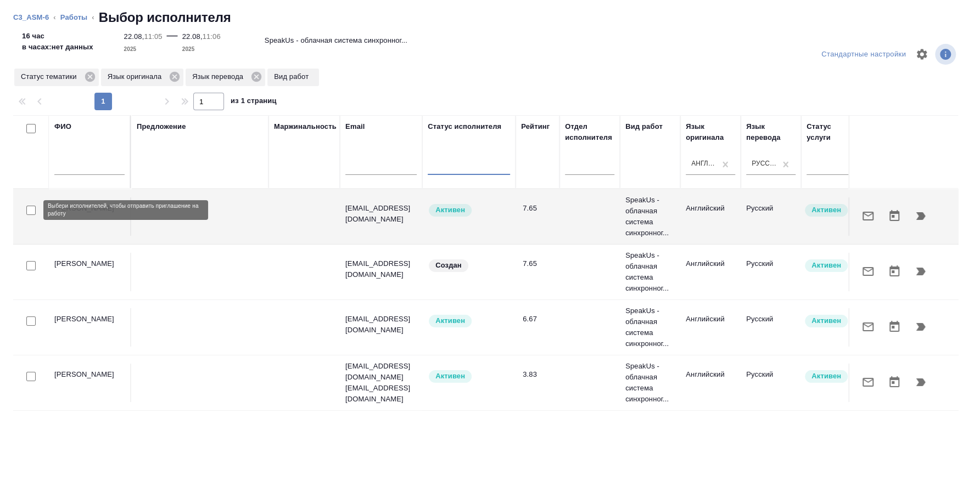  What do you see at coordinates (57, 78) in the screenshot?
I see `div: Статус тематики` at bounding box center [57, 78].